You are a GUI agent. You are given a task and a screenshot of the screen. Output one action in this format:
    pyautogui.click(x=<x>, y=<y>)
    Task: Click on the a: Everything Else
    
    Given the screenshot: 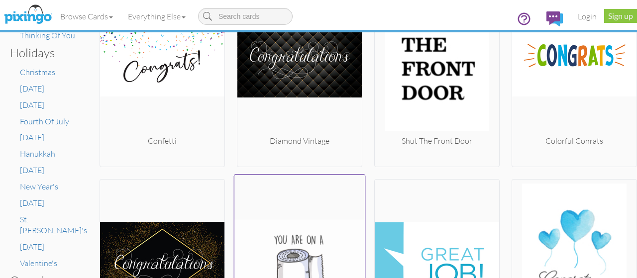 What is the action you would take?
    pyautogui.click(x=157, y=16)
    